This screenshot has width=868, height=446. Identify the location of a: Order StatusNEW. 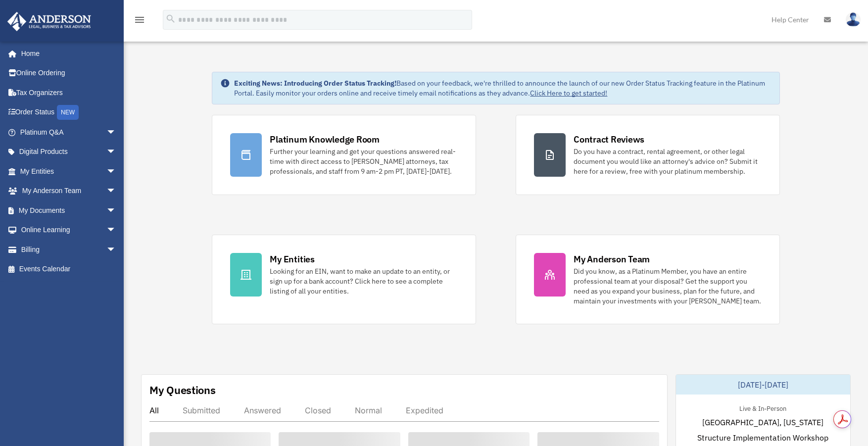
(69, 112).